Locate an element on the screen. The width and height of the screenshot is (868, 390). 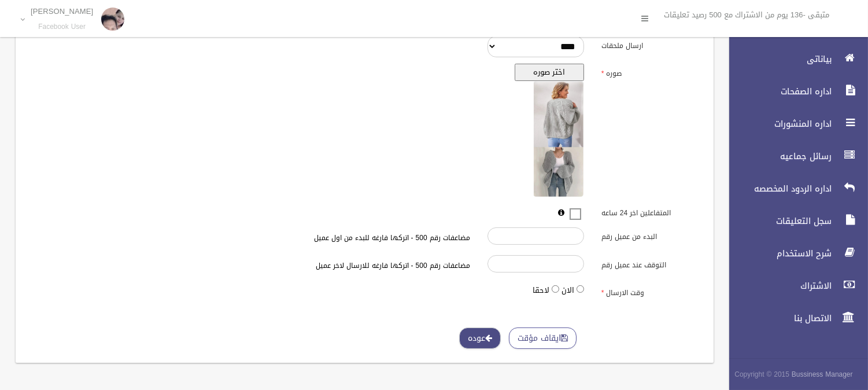
a: اداره المنشورات is located at coordinates (793, 124).